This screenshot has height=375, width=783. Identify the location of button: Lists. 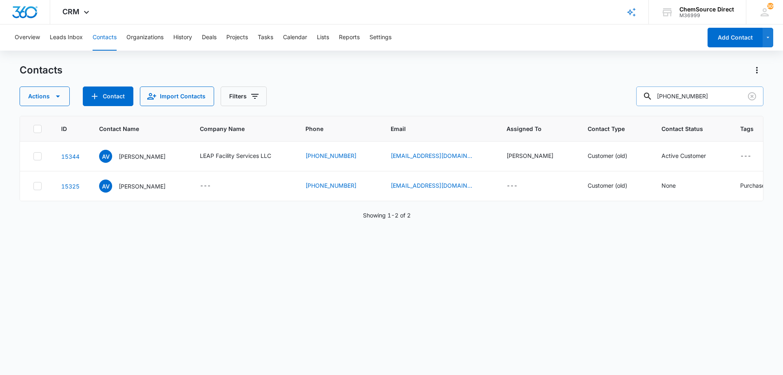
(323, 38).